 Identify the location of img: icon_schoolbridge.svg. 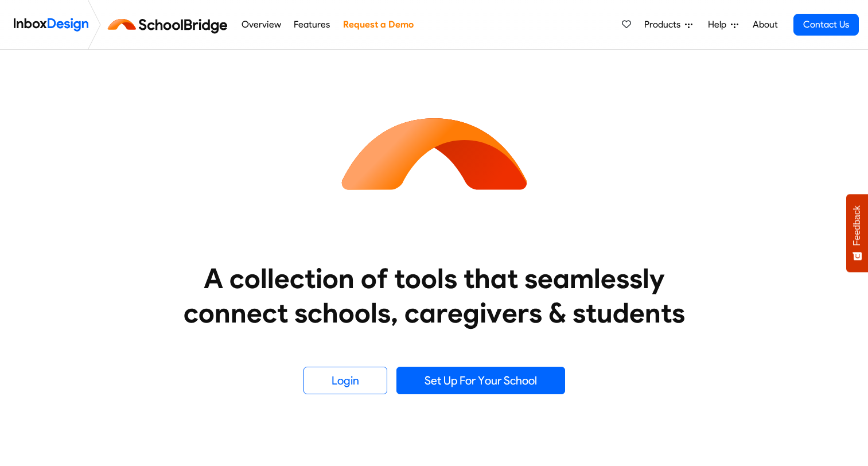
(434, 153).